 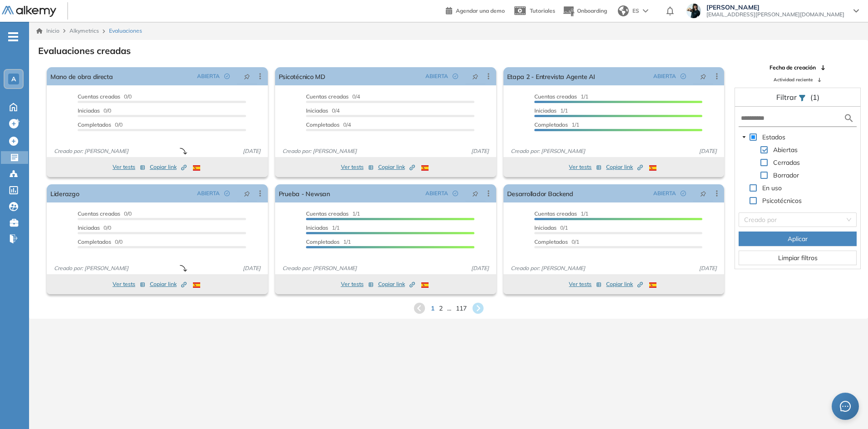 I want to click on a: Etapa 2 - Entrevista Agente AI, so click(x=551, y=76).